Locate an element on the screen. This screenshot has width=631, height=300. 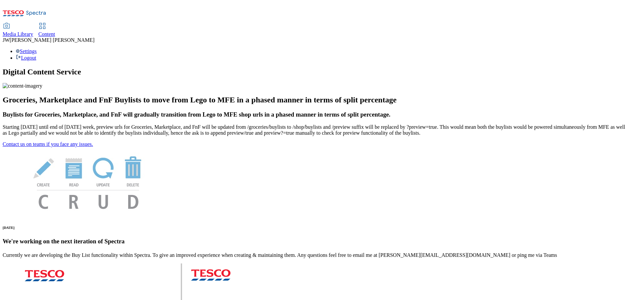
a: Media Library is located at coordinates (18, 30).